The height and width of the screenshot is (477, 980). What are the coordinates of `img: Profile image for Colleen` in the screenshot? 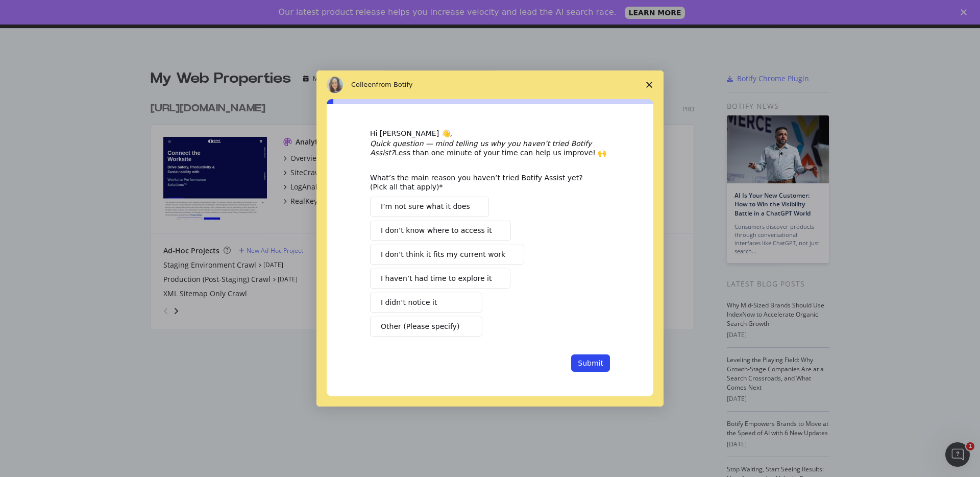 It's located at (335, 85).